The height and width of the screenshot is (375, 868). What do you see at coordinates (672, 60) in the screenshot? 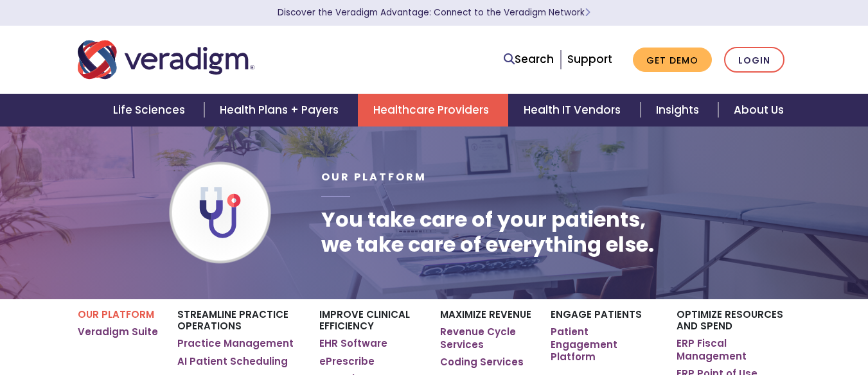
I see `a: Get Demo` at bounding box center [672, 60].